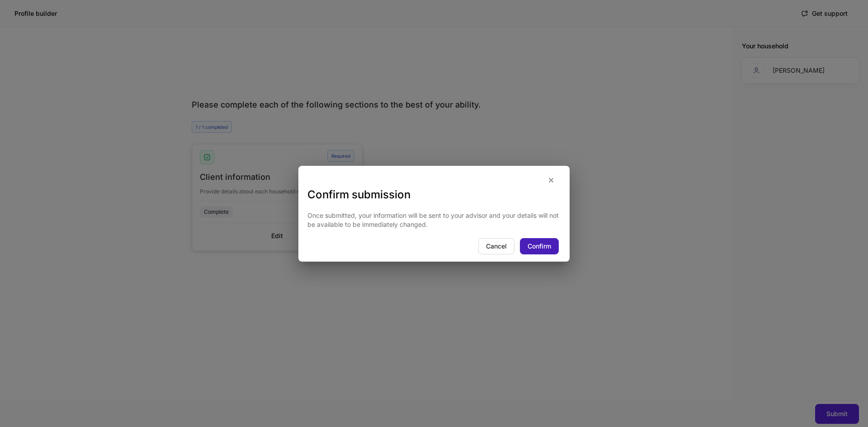 The image size is (868, 427). I want to click on p: Once submitted, your information will be sent to your advisor and your details will not be availa..., so click(434, 220).